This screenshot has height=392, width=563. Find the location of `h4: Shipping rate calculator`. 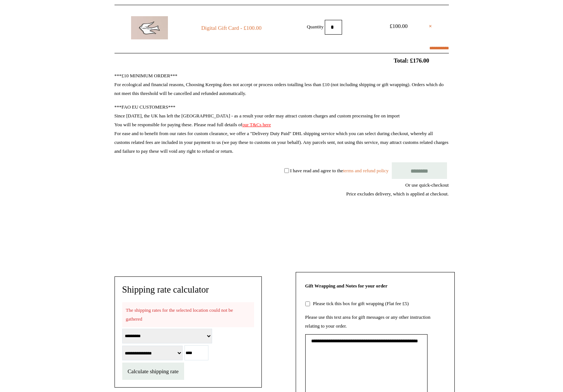

h4: Shipping rate calculator is located at coordinates (188, 290).